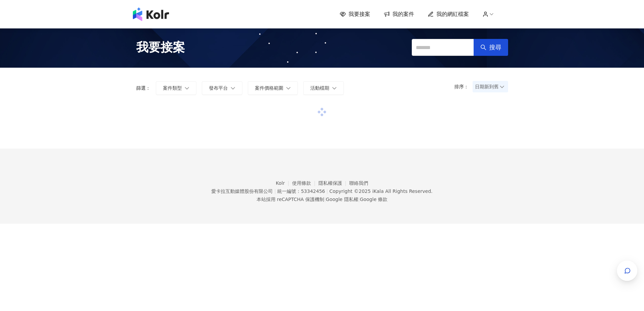 Image resolution: width=644 pixels, height=311 pixels. What do you see at coordinates (334, 183) in the screenshot?
I see `a: 隱私權保護` at bounding box center [334, 183].